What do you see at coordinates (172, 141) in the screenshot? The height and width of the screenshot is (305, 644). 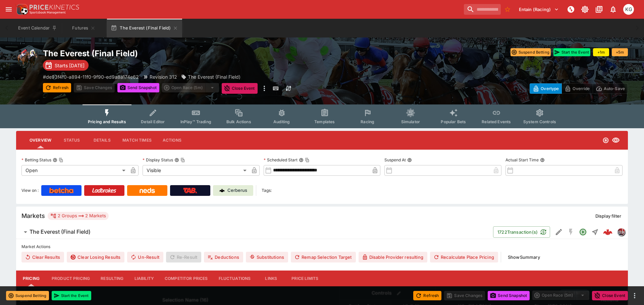 I see `button: Actions` at bounding box center [172, 141].